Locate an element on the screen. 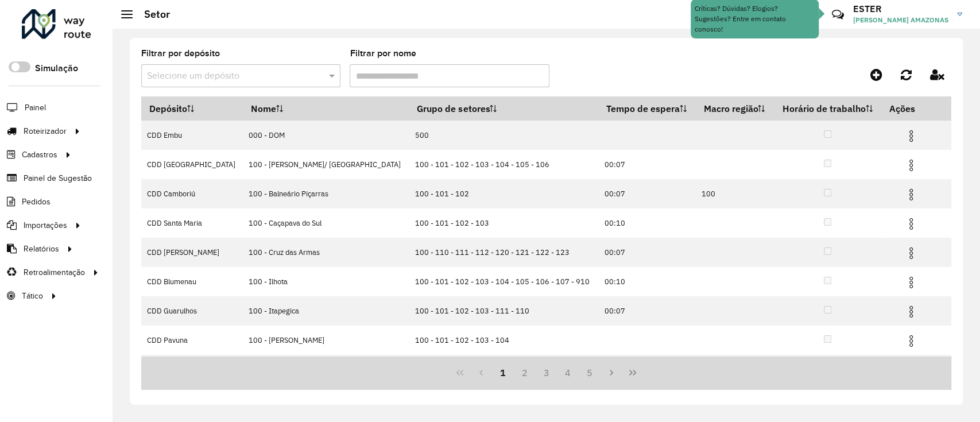 This screenshot has width=980, height=422. button: 3 is located at coordinates (546, 373).